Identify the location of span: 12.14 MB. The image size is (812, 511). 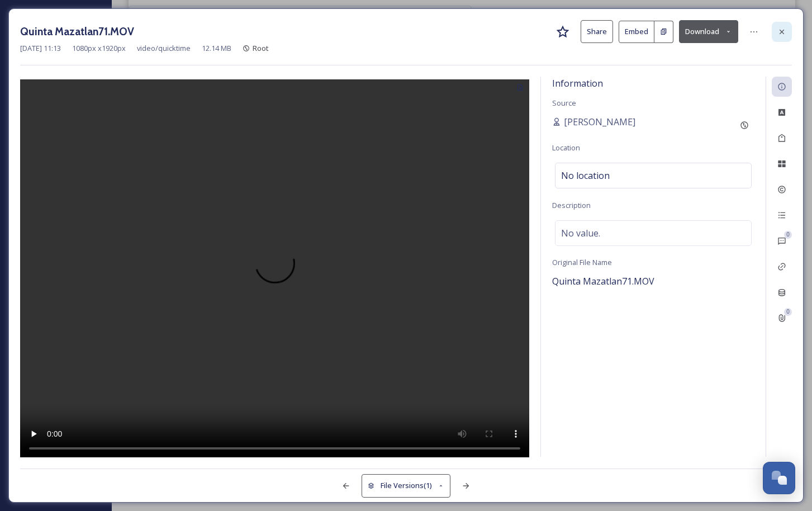
(216, 48).